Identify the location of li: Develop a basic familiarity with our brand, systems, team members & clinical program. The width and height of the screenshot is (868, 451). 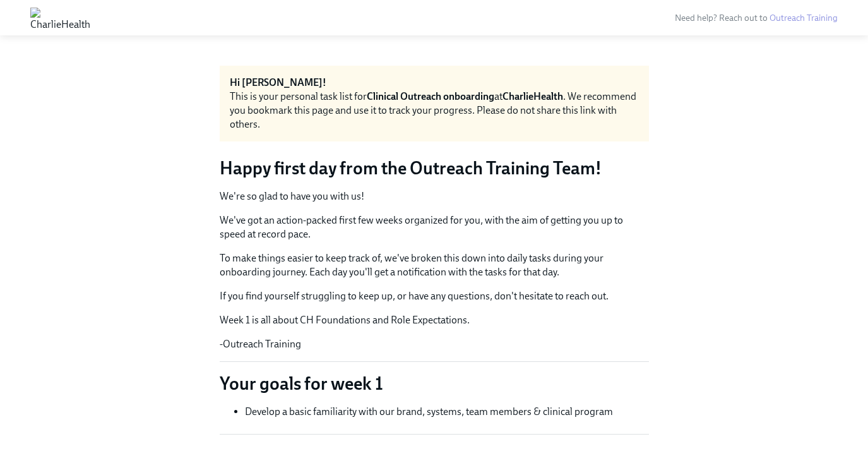
(447, 412).